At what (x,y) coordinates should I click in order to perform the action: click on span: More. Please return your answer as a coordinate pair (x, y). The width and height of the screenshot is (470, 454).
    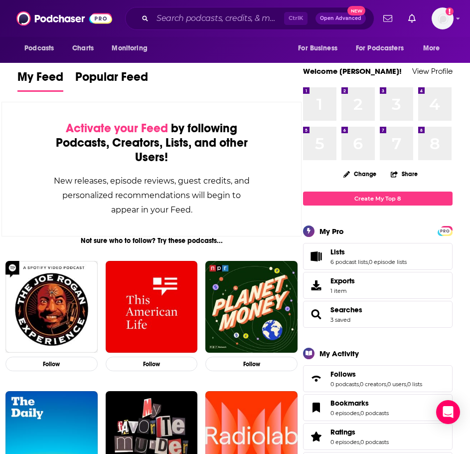
    Looking at the image, I should click on (432, 48).